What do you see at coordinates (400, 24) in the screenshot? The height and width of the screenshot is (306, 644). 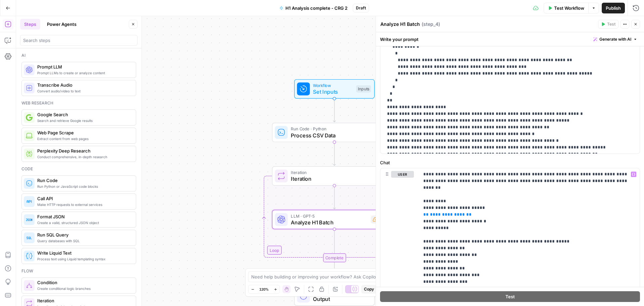 I see `textarea: Analyze H1 Batch` at bounding box center [400, 24].